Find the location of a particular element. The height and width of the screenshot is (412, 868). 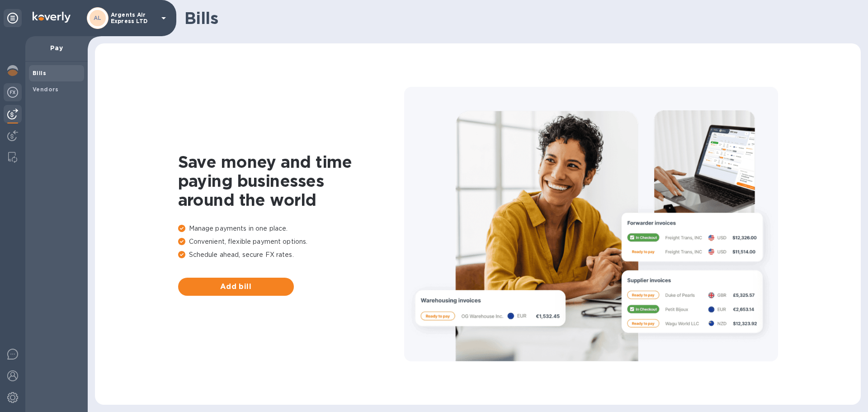

button: Add bill is located at coordinates (236, 286).